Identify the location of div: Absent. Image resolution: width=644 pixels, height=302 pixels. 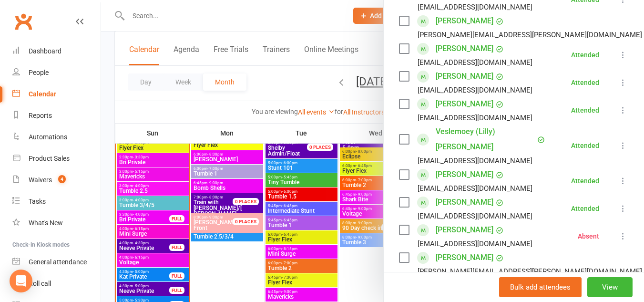
(588, 236).